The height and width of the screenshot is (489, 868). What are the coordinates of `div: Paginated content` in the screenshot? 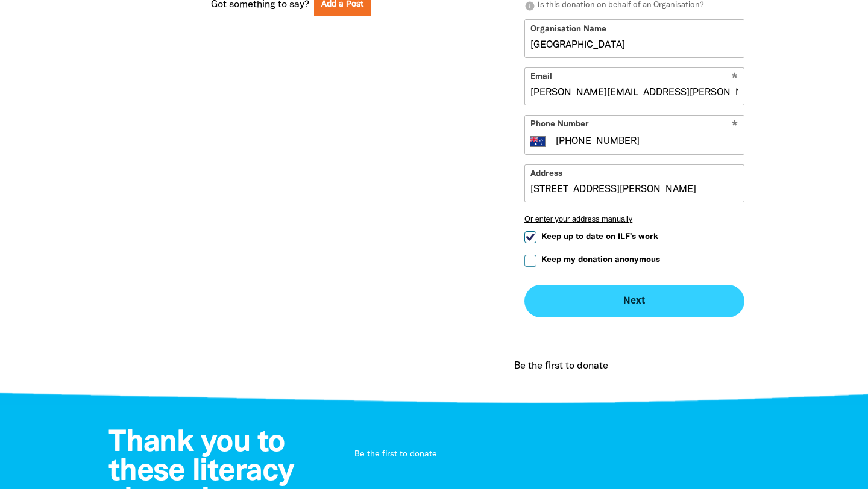 It's located at (549, 455).